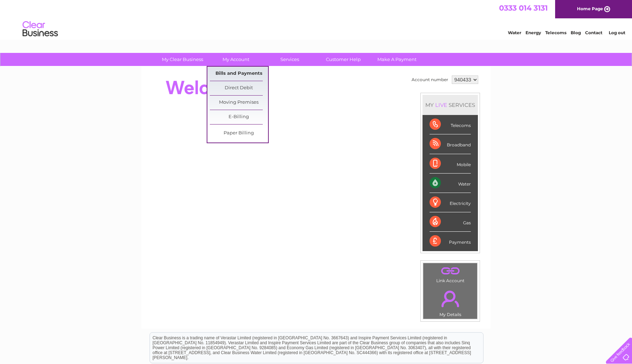 The width and height of the screenshot is (632, 364). Describe the element at coordinates (450, 202) in the screenshot. I see `div: Electricity` at that location.